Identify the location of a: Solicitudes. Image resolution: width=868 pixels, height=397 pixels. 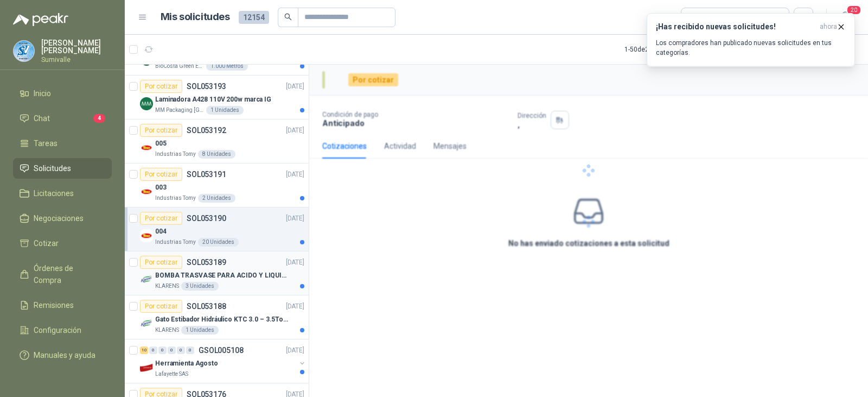
(63, 168).